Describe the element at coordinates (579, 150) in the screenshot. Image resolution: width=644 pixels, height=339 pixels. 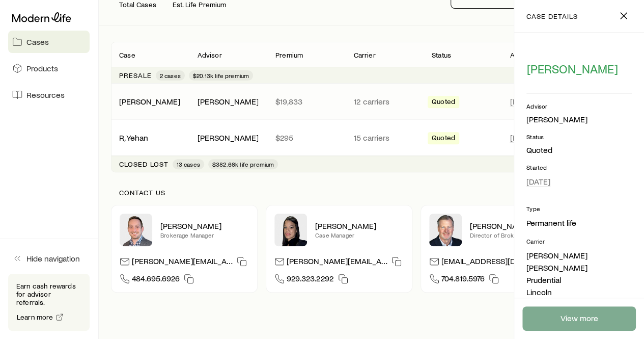
I see `p: Quoted` at that location.